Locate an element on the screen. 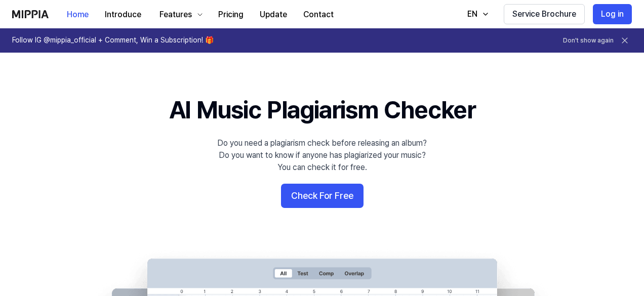  button: Service Brochure is located at coordinates (544, 14).